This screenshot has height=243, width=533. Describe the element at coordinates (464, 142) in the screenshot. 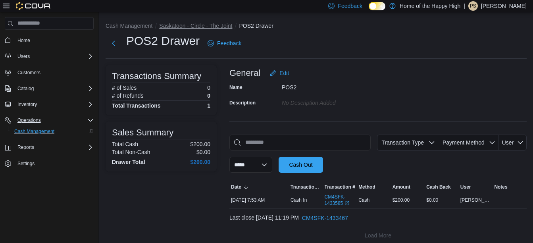

I see `span: Payment Method` at that location.